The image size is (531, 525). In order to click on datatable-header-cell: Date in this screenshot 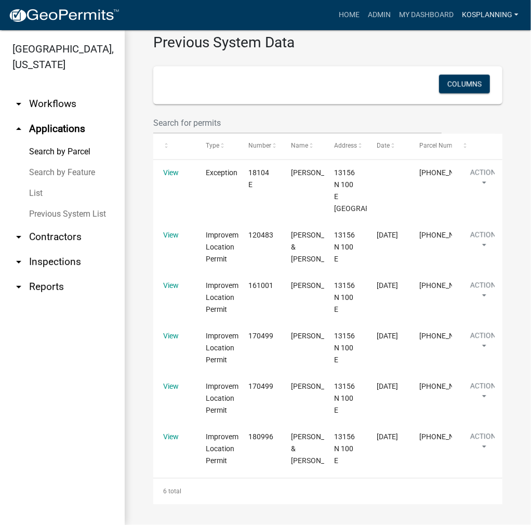, I will do `click(388, 147)`.